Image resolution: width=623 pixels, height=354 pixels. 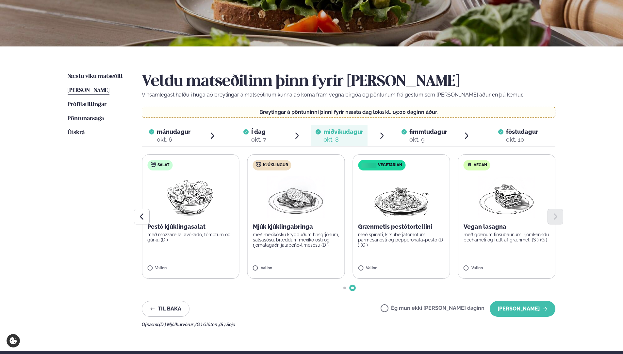 What do you see at coordinates (349, 112) in the screenshot?
I see `p: Breytingar á pöntuninni þinni fyrir næsta dag loka kl. 15:00 daginn áður.` at bounding box center [349, 112].